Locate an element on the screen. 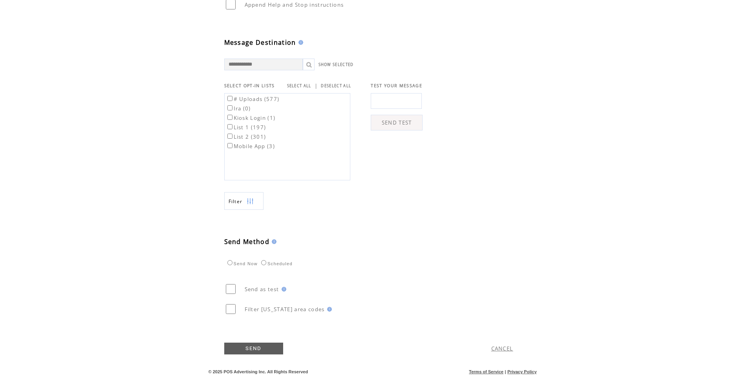  input: Scheduled is located at coordinates (263, 262).